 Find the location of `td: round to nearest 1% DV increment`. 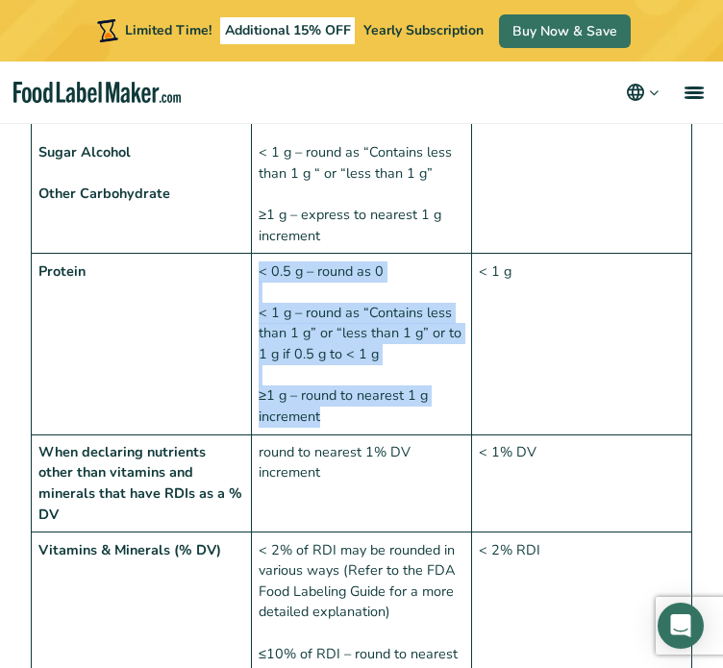

td: round to nearest 1% DV increment is located at coordinates (361, 483).